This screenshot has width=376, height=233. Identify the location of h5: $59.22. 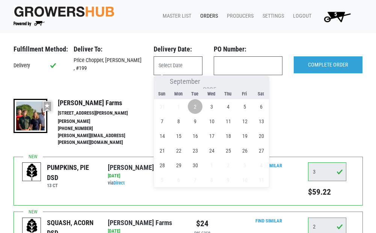
(327, 192).